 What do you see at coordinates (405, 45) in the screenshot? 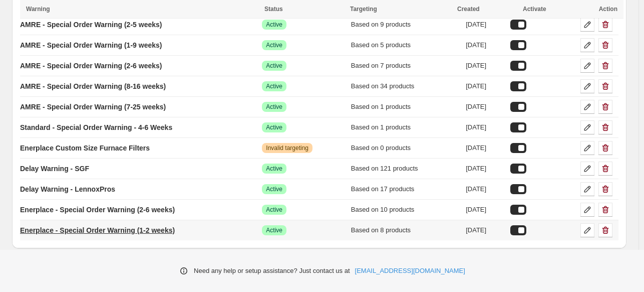
I see `div: Based on 5 products` at bounding box center [405, 45].